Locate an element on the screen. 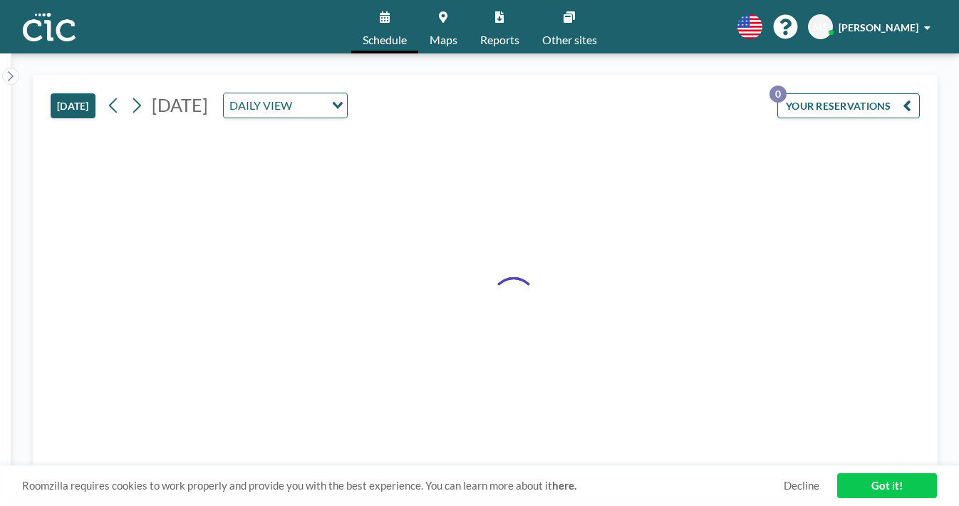 This screenshot has height=506, width=959. a: here. is located at coordinates (564, 485).